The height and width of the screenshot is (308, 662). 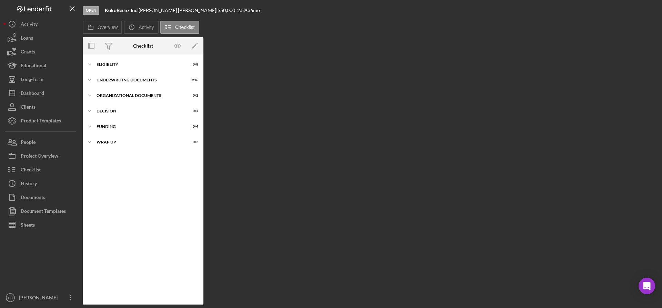 What do you see at coordinates (41, 142) in the screenshot?
I see `button: People` at bounding box center [41, 142].